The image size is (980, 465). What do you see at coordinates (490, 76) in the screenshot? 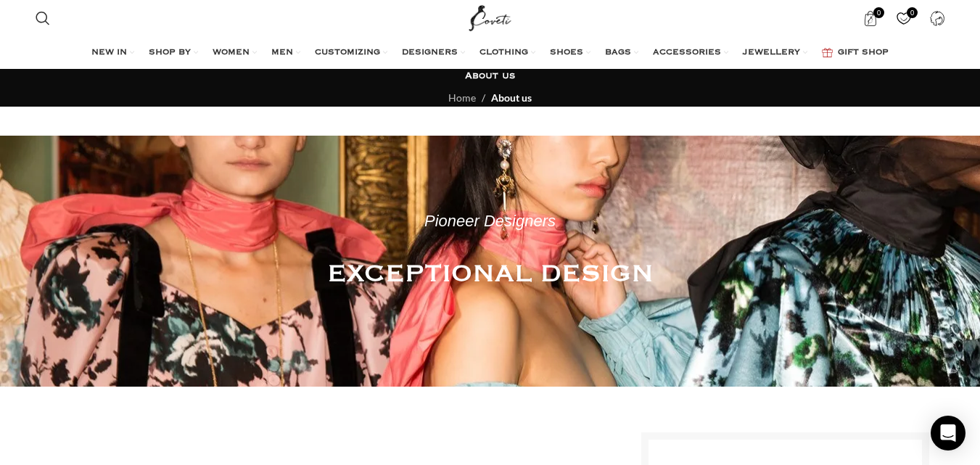
I see `h1: About us` at bounding box center [490, 76].